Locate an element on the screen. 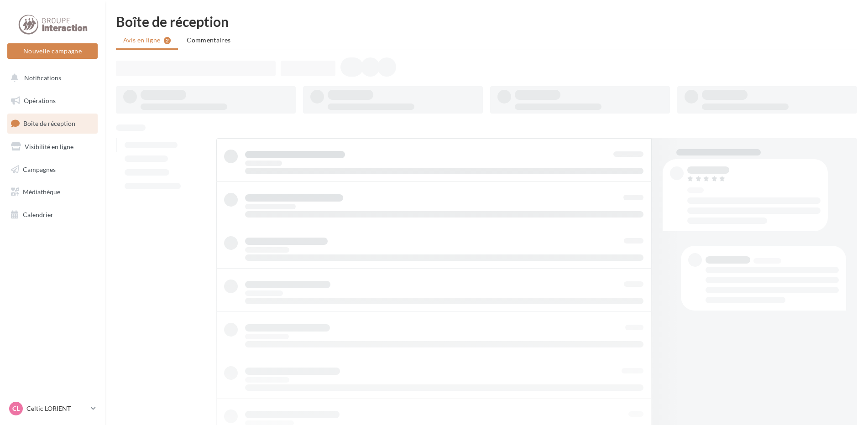  a: Opérations is located at coordinates (52, 101).